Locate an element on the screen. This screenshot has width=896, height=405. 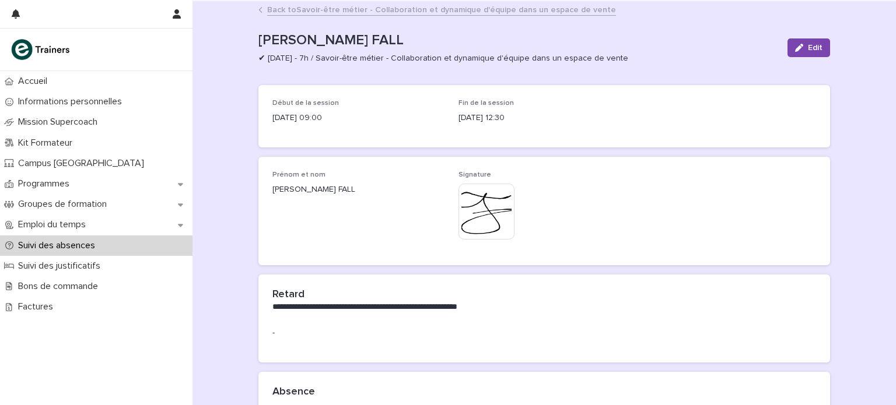
img: K0CqGN7SDeD6s4JG8KQk is located at coordinates (41, 50).